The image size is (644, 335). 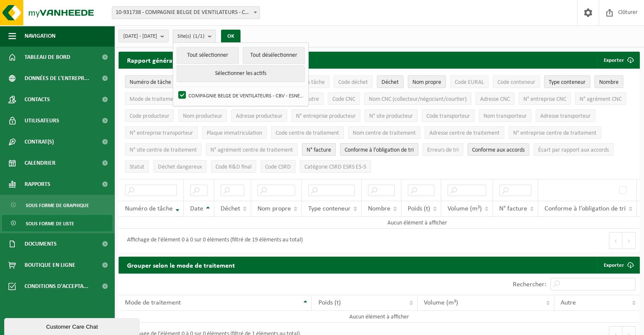 I want to click on span: Adresse transporteur, so click(x=566, y=116).